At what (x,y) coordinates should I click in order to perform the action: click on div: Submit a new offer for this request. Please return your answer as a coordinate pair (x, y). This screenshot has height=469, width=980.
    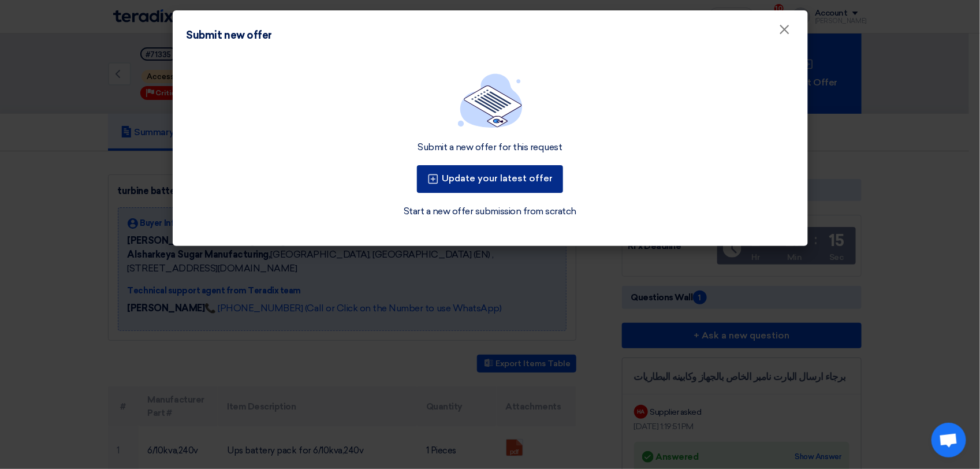
    Looking at the image, I should click on (490, 147).